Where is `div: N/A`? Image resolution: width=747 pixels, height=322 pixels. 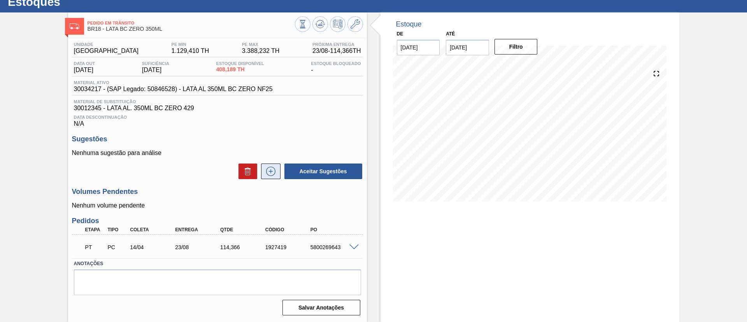
div: N/A is located at coordinates (217, 119).